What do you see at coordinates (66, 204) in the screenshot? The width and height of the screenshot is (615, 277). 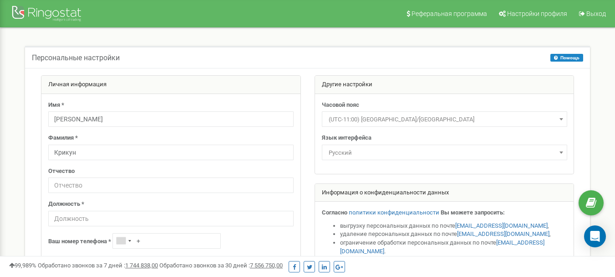 I see `label: Должность *` at bounding box center [66, 204].